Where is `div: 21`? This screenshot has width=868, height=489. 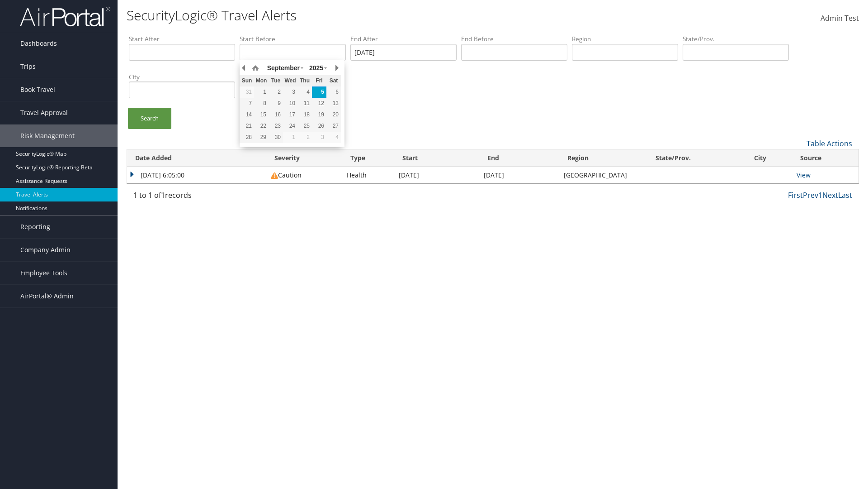
div: 21 is located at coordinates (247, 125).